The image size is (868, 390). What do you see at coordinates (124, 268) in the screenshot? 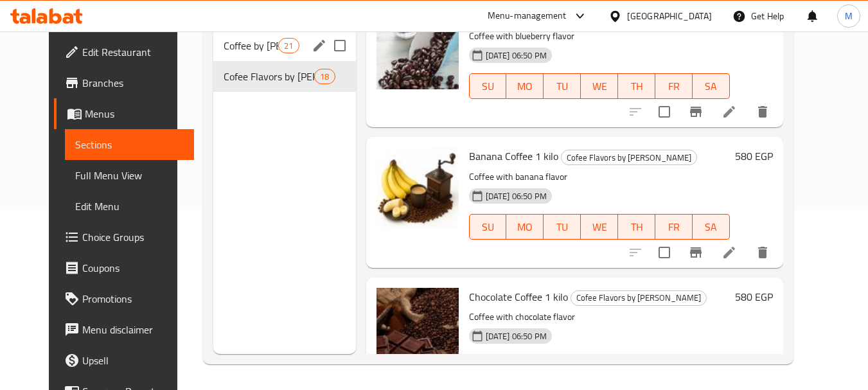
I see `a: Coupons` at bounding box center [124, 268].